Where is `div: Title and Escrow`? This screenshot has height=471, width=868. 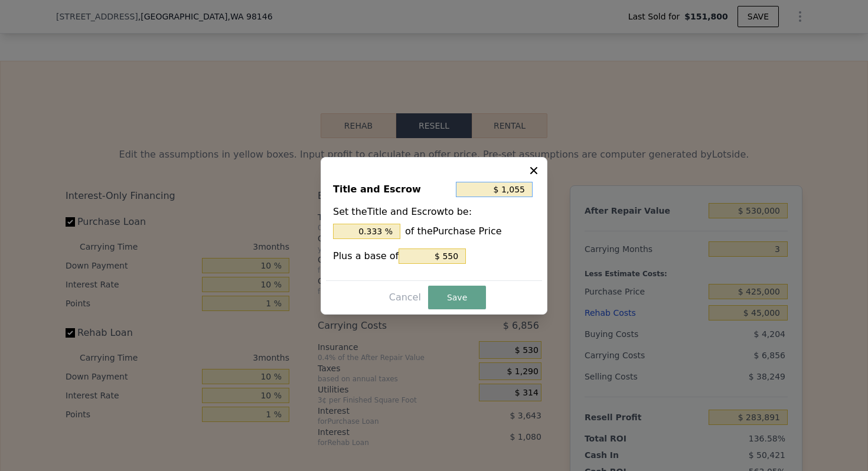 div: Title and Escrow is located at coordinates (392, 190).